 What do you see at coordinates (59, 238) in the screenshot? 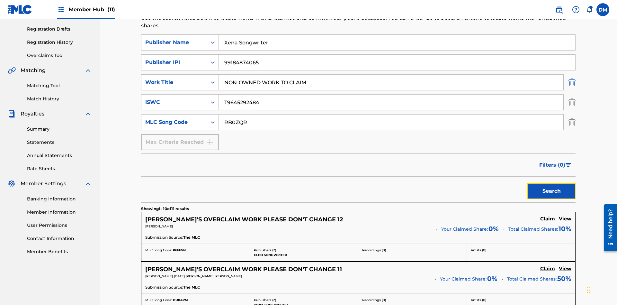
I see `a: Contact Information` at bounding box center [59, 238].